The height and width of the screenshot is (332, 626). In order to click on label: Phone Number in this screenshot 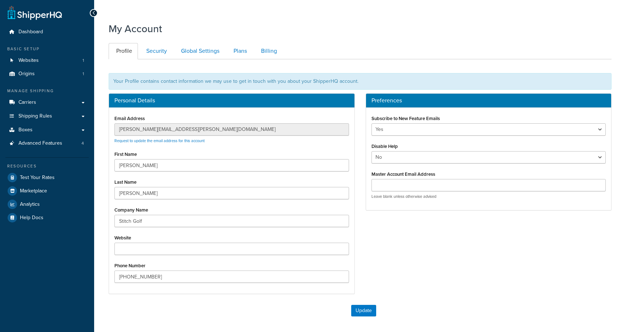, I will do `click(130, 266)`.